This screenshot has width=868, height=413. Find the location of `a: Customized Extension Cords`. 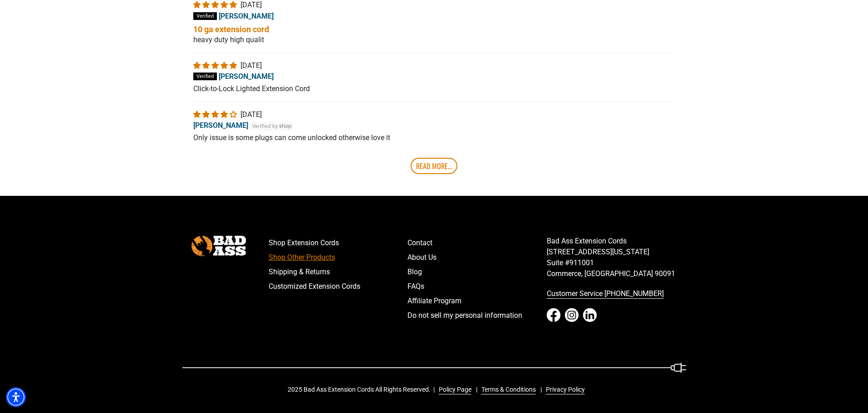

a: Customized Extension Cords is located at coordinates (338, 287).